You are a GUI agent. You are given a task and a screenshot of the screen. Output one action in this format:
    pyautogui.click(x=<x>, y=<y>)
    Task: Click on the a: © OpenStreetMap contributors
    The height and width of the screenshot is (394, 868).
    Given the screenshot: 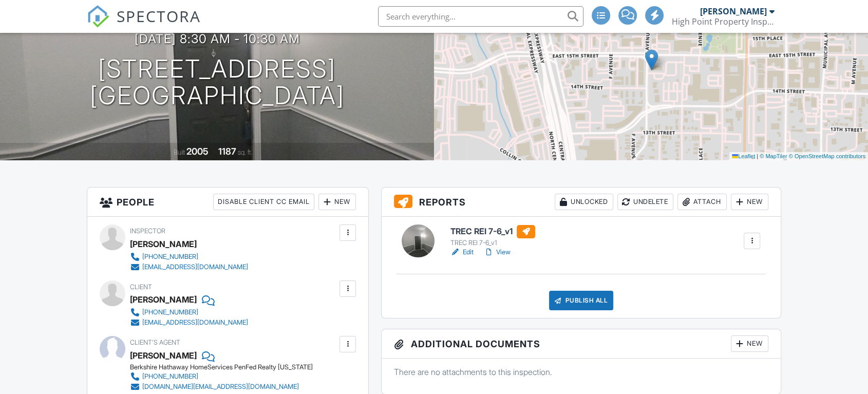 What is the action you would take?
    pyautogui.click(x=827, y=156)
    